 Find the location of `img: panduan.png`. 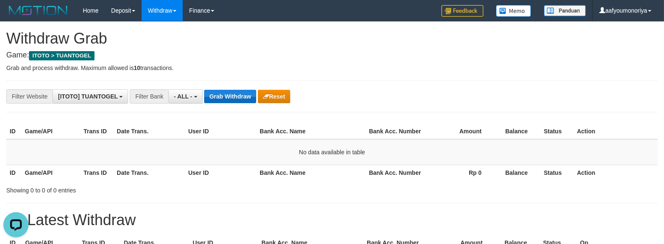

img: panduan.png is located at coordinates (565, 10).